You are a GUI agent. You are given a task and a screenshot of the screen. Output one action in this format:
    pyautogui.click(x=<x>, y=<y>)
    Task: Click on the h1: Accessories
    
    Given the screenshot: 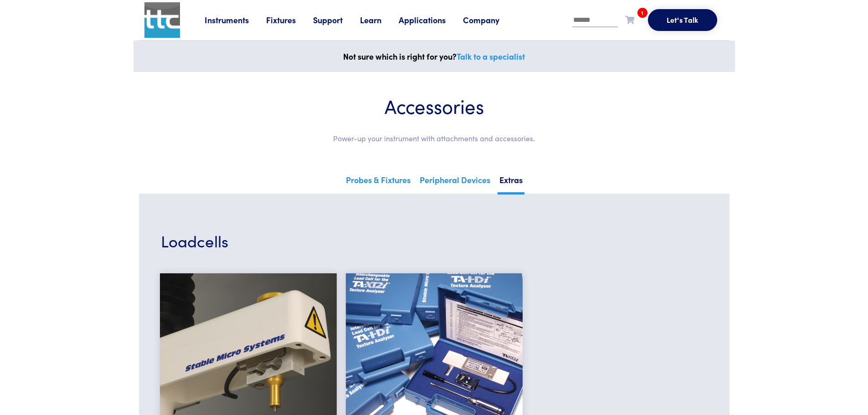 What is the action you would take?
    pyautogui.click(x=434, y=106)
    